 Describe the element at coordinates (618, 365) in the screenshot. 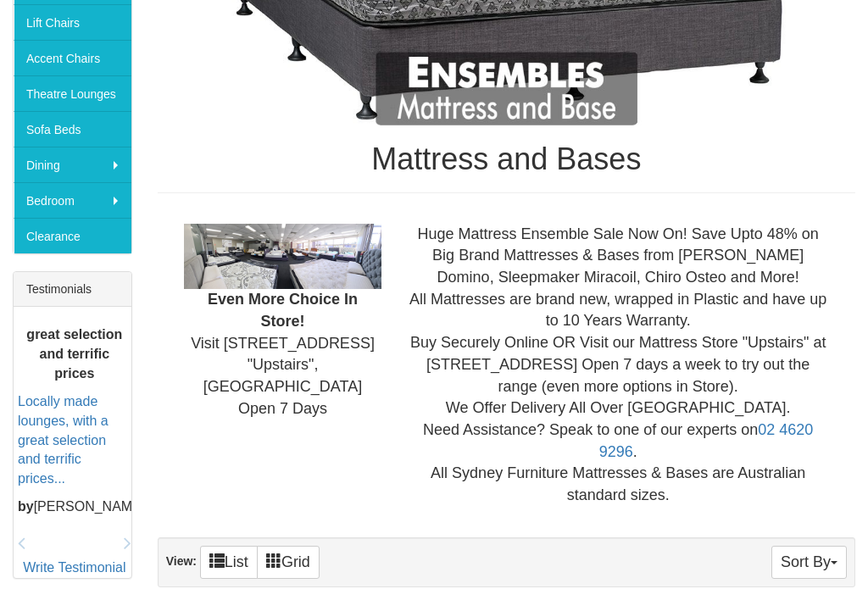

I see `div: Huge Mattress Ensemble Sale Now On! Save Upto 48% on Big Brand Mattresses & Bases from [PERSON_NA...` at that location.